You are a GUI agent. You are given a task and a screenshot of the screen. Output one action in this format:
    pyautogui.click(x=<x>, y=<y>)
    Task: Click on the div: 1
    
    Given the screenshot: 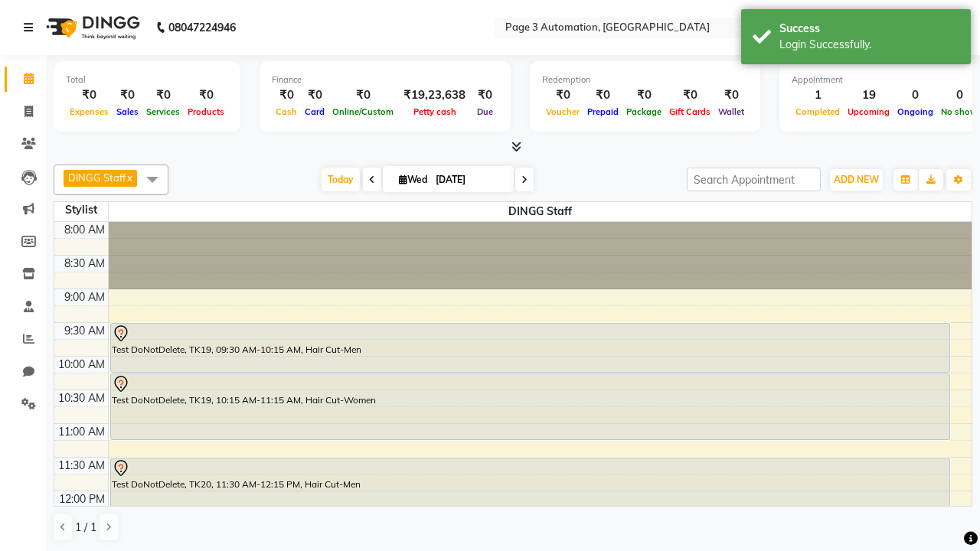 What is the action you would take?
    pyautogui.click(x=818, y=95)
    